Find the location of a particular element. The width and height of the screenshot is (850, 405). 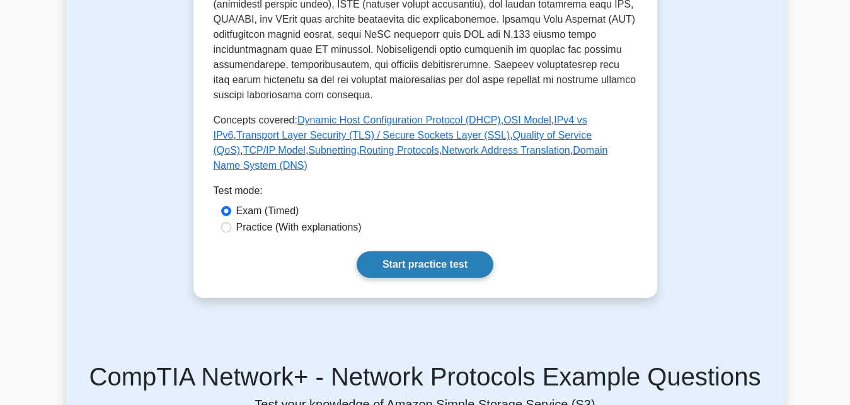

label: Exam (Timed) is located at coordinates (268, 211).